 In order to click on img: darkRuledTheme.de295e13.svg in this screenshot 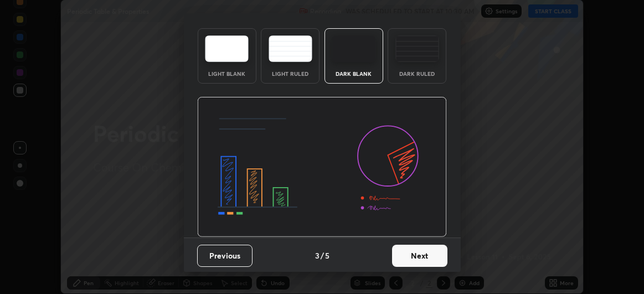, I will do `click(417, 49)`.